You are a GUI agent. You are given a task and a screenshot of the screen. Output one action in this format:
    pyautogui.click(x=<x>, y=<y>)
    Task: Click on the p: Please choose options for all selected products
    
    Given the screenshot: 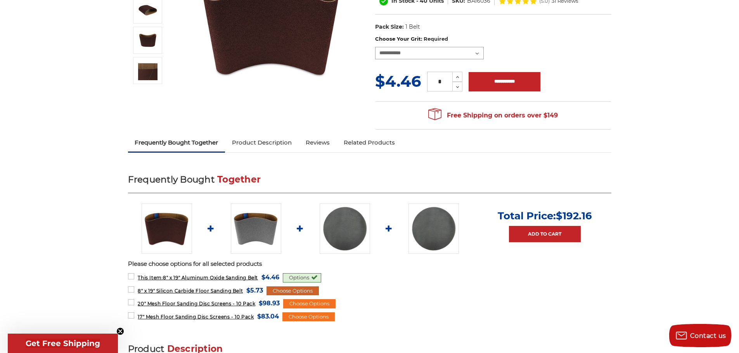 What is the action you would take?
    pyautogui.click(x=370, y=264)
    